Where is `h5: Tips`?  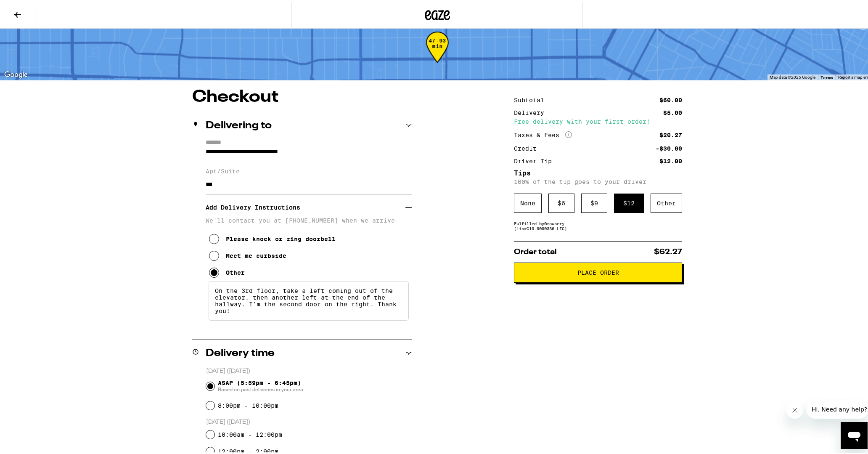 h5: Tips is located at coordinates (598, 172).